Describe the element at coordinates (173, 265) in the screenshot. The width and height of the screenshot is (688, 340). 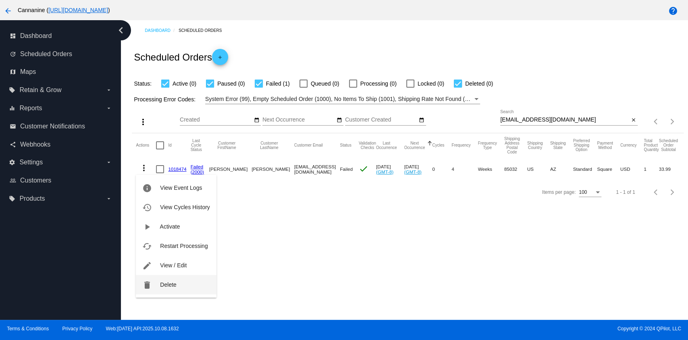
I see `span: View / Edit` at that location.